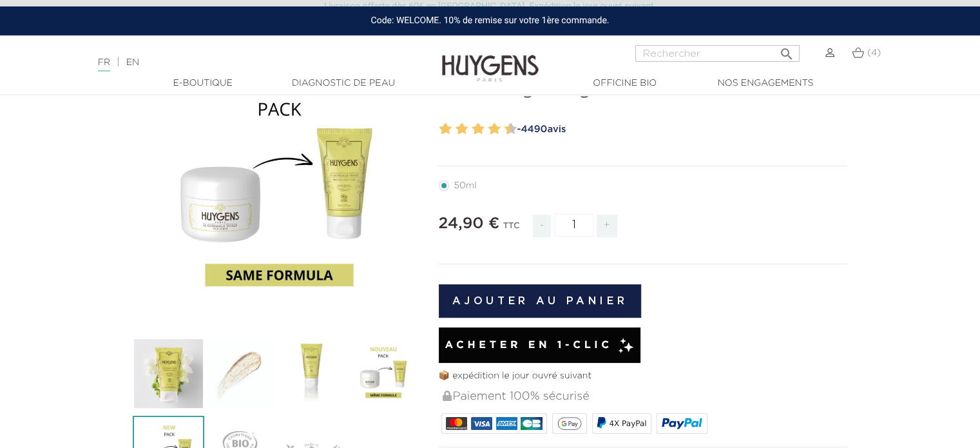 This screenshot has width=980, height=448. I want to click on label: 50ml, so click(465, 185).